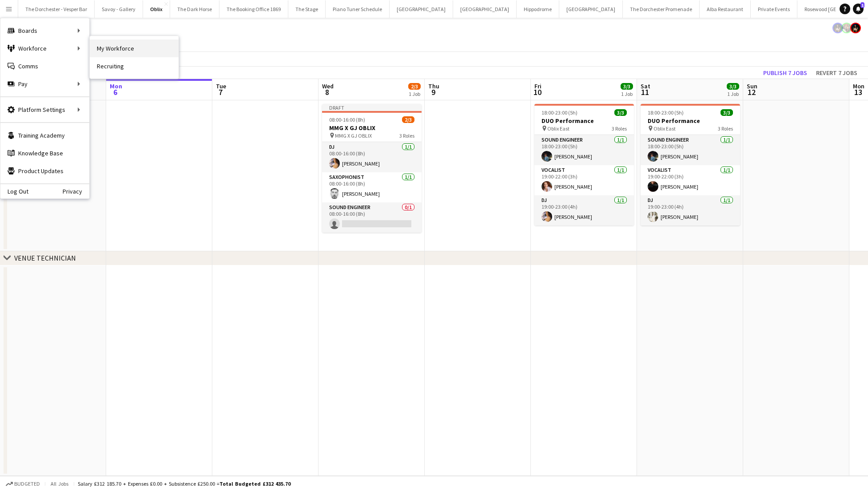 The height and width of the screenshot is (491, 868). What do you see at coordinates (134, 48) in the screenshot?
I see `a: My Workforce` at bounding box center [134, 48].